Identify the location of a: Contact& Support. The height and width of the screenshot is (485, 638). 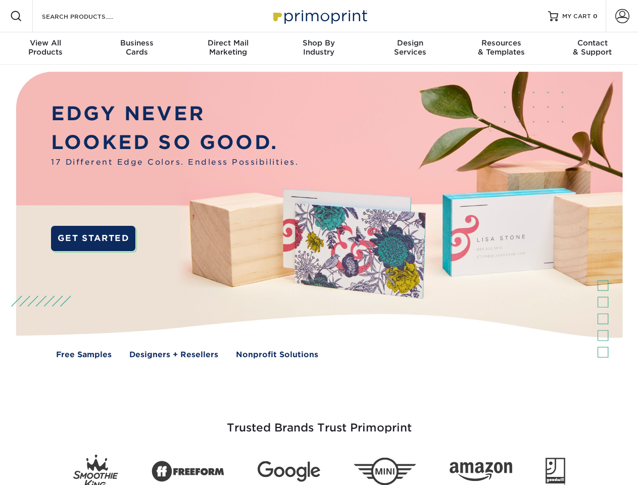
(593, 48).